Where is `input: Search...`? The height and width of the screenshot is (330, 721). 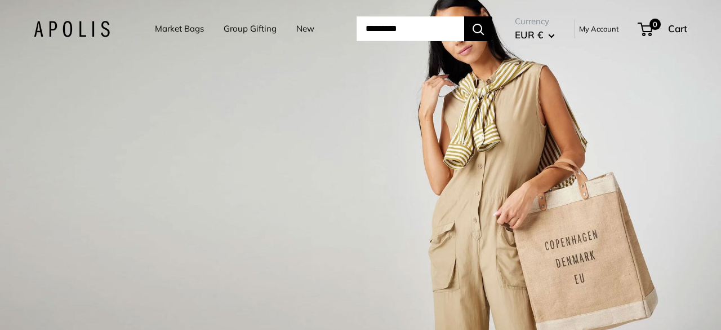 input: Search... is located at coordinates (410, 29).